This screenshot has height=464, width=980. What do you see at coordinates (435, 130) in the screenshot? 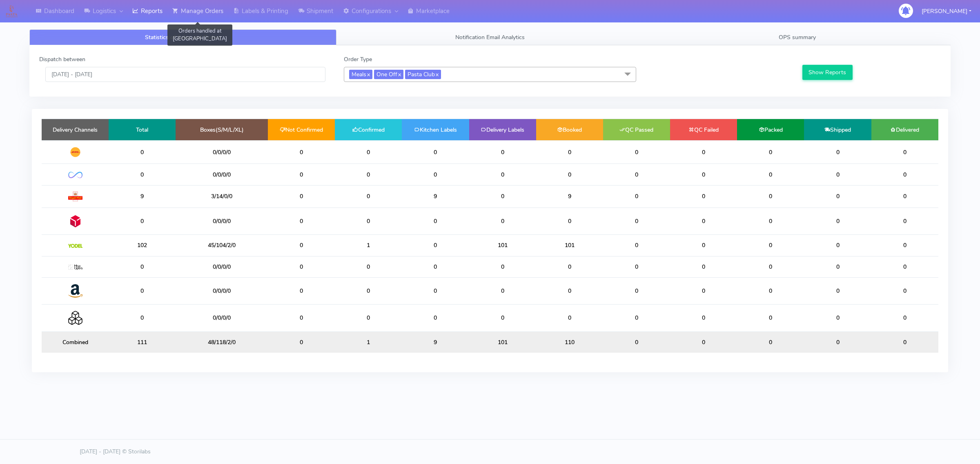
I see `td: Kitchen Labels` at bounding box center [435, 130].